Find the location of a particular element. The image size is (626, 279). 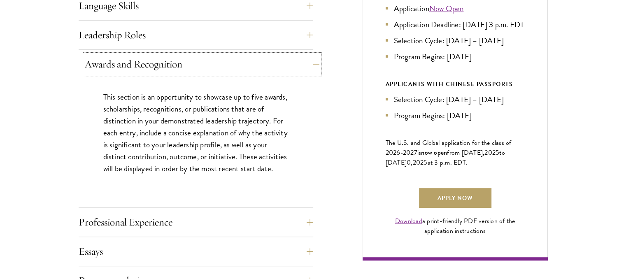

span: at 3 p.m. EDT. is located at coordinates (448, 163).